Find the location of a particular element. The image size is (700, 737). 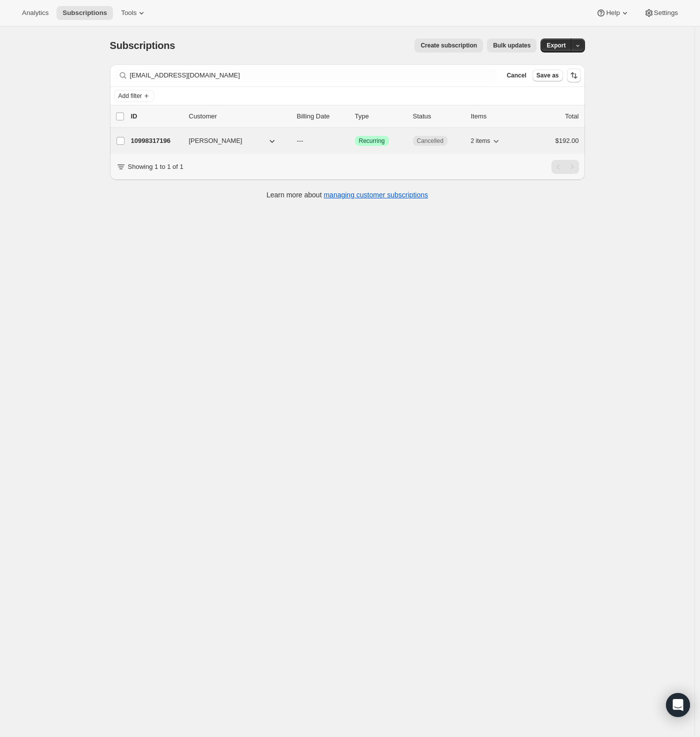

button: Analytics is located at coordinates (35, 13).